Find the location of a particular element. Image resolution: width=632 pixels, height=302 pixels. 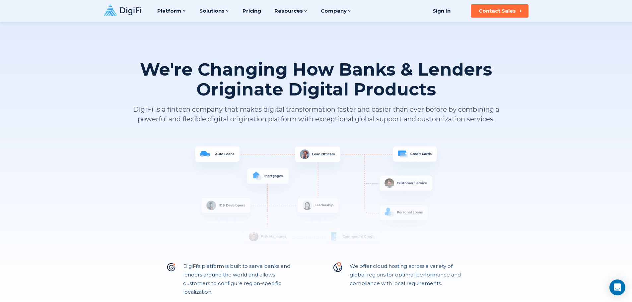

div: Contact Sales is located at coordinates (497, 11).